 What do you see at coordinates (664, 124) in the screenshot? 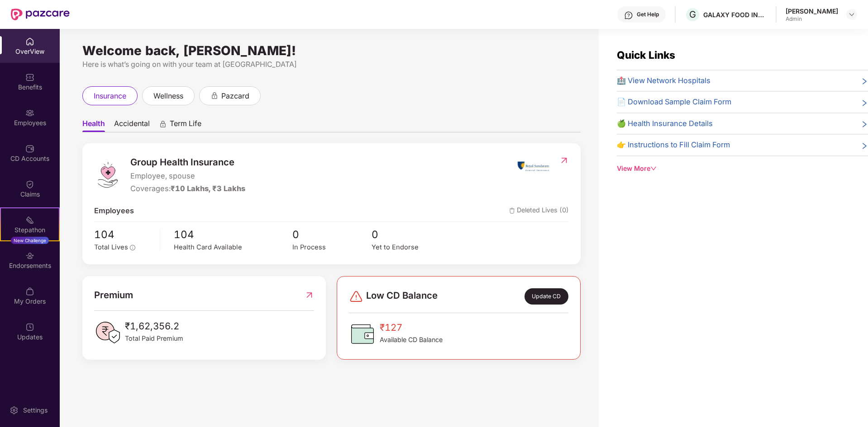
I see `span: 🍏 Health Insurance Details` at bounding box center [664, 124].